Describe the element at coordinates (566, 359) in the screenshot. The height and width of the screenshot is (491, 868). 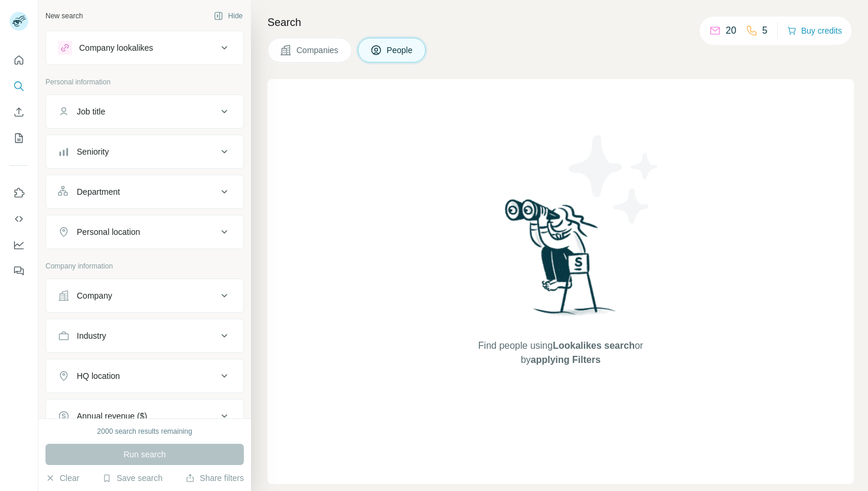
I see `span: applying Filters` at that location.